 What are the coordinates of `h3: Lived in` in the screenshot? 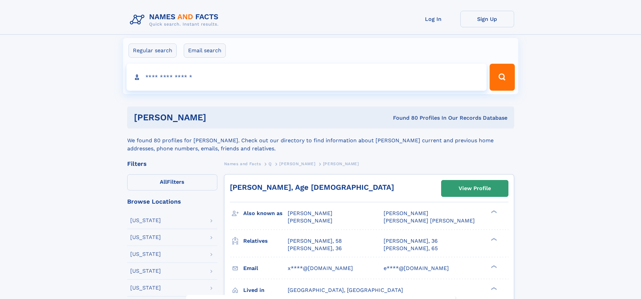 It's located at (266, 290).